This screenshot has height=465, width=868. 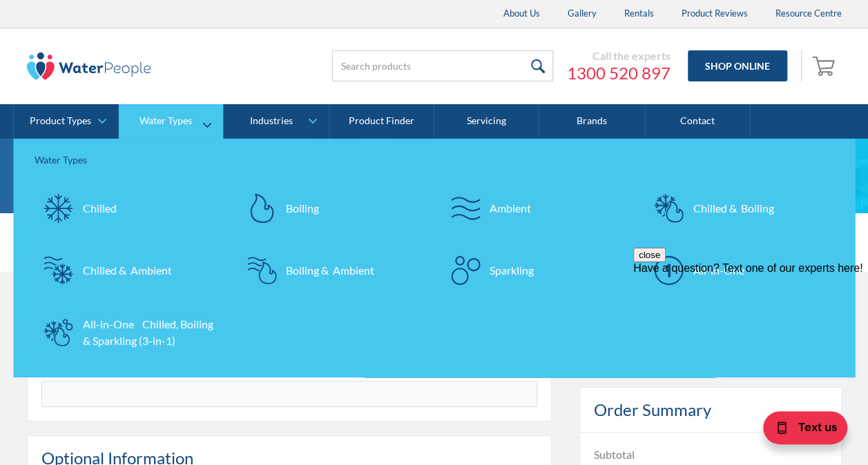 I want to click on div: Chilled & Boiling, so click(x=734, y=209).